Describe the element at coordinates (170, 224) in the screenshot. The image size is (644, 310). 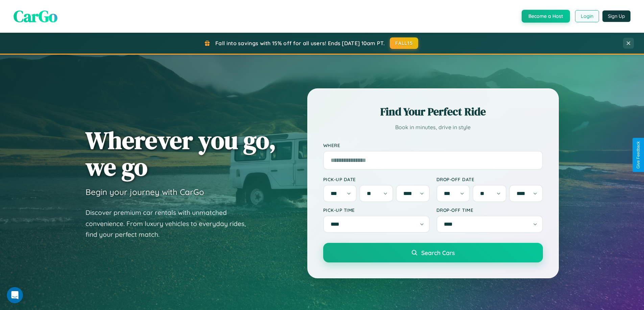
I see `p: Discover premium car rentals with unmatched convenience. From luxury vehicles to everyday rides, ...` at that location.